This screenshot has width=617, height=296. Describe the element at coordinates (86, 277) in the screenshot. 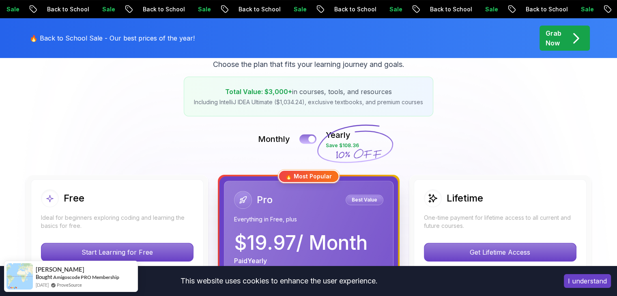

I see `a: Amigoscode PRO Membership` at that location.